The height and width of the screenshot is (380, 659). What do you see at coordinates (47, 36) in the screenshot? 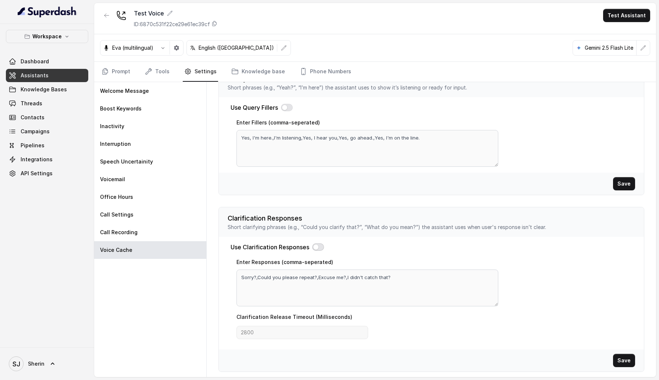
I see `p: Workspace` at bounding box center [47, 36].